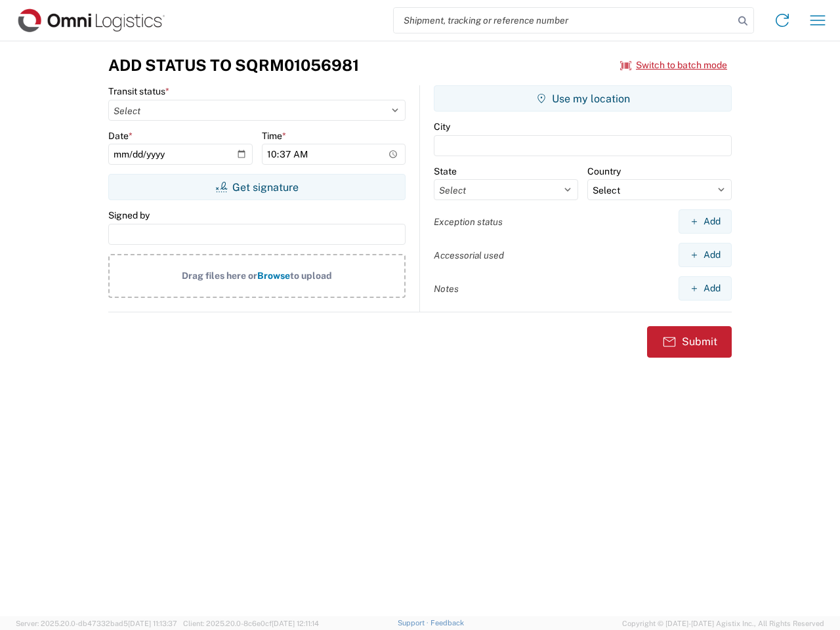 The height and width of the screenshot is (630, 840). Describe the element at coordinates (689, 342) in the screenshot. I see `button: Submit` at that location.